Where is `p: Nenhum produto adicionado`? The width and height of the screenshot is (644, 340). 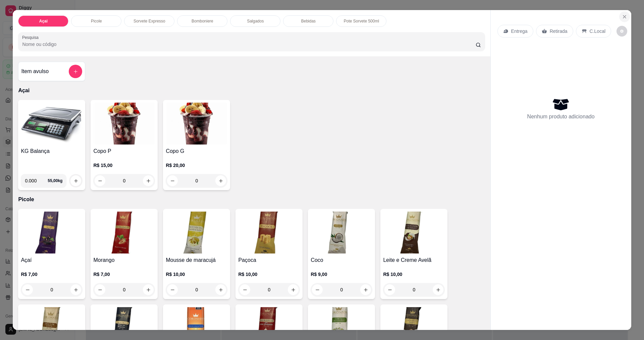 p: Nenhum produto adicionado is located at coordinates (561, 117).